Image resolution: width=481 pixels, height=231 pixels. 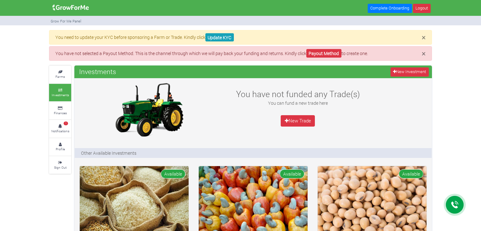 I want to click on p: You need to update your KYC before sponsoring a Farm or Trade. Kindly click, so click(x=241, y=37).